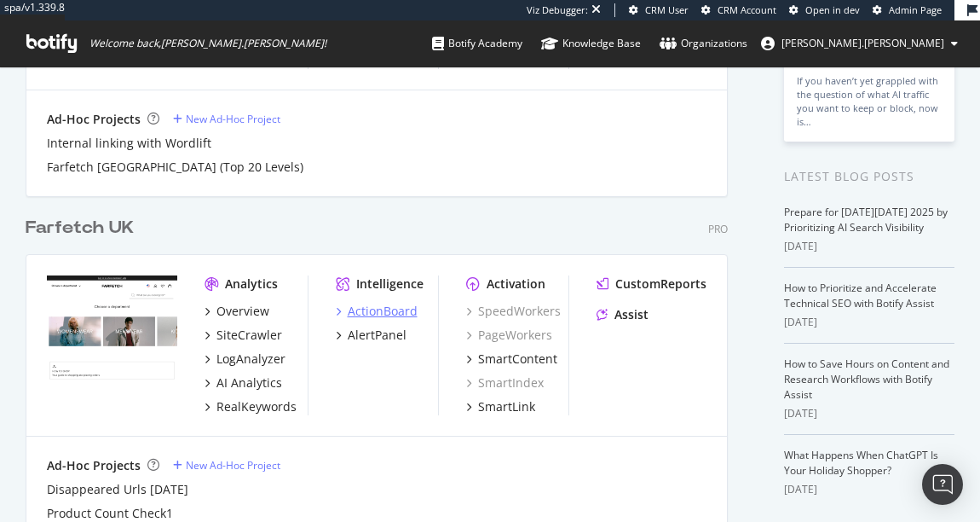  What do you see at coordinates (129, 143) in the screenshot?
I see `a: Internal linking with Wordlift` at bounding box center [129, 143].